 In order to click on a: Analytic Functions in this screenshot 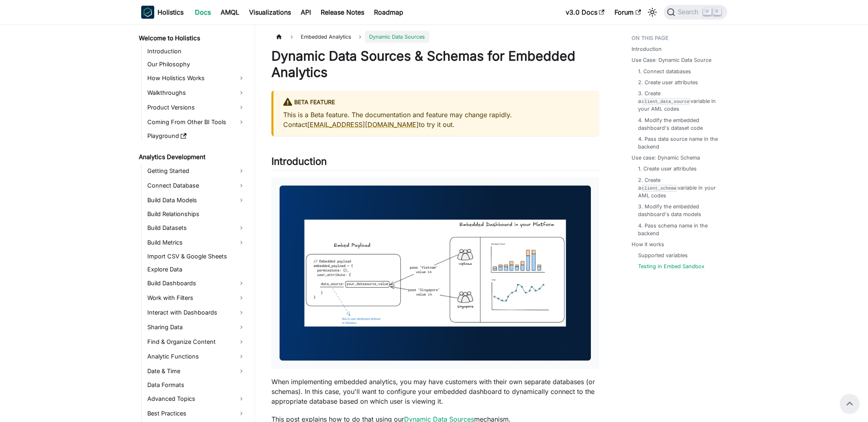, I will do `click(196, 357)`.